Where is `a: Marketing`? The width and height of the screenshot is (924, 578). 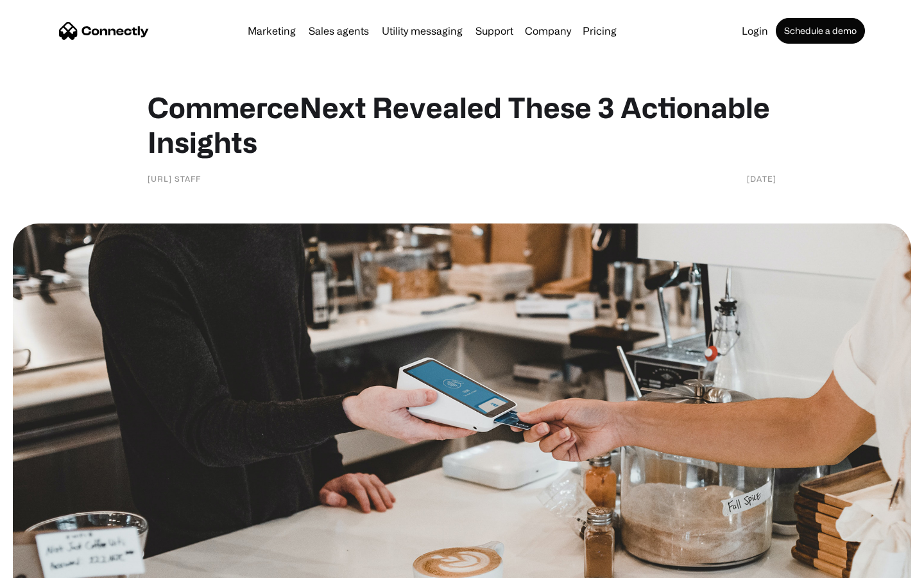
a: Marketing is located at coordinates (271, 31).